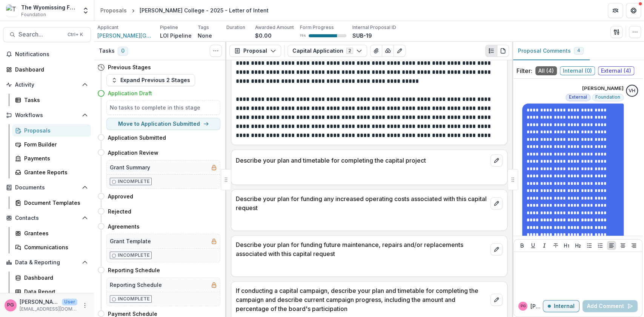 The width and height of the screenshot is (644, 317). What do you see at coordinates (376, 51) in the screenshot?
I see `button: View Attached Files` at bounding box center [376, 51].